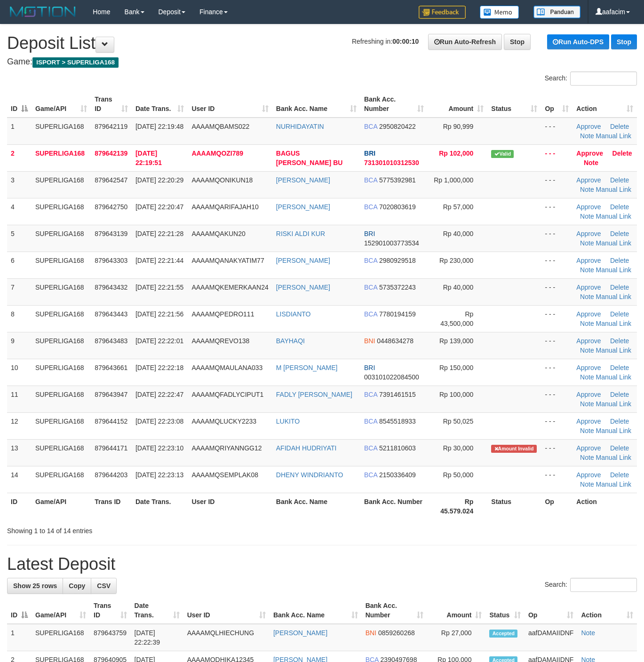  Describe the element at coordinates (514, 104) in the screenshot. I see `th: Status: activate to sort column ascending` at that location.